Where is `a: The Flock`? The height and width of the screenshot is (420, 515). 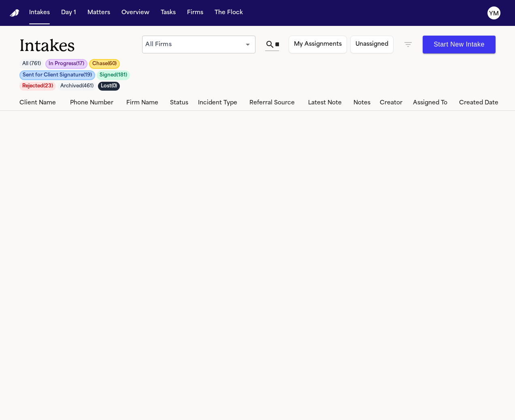
a: The Flock is located at coordinates (229, 13).